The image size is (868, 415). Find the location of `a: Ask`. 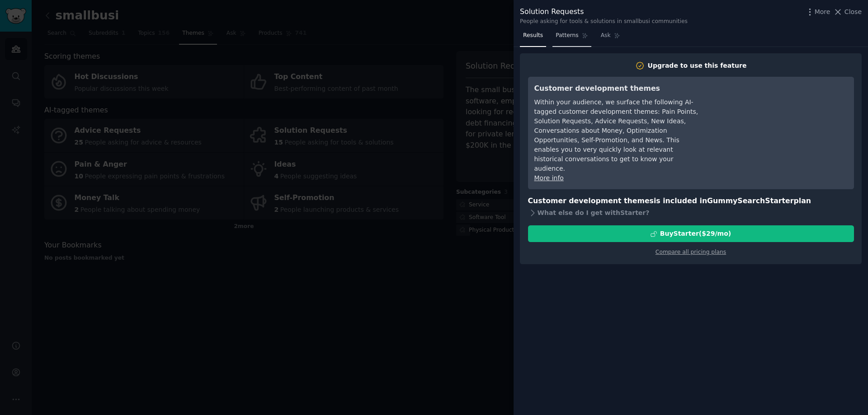

a: Ask is located at coordinates (610, 38).